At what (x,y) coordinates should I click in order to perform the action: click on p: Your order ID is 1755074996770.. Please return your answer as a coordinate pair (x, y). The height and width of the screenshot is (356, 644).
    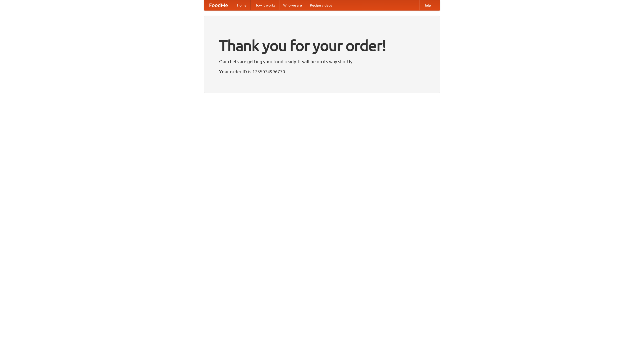
    Looking at the image, I should click on (322, 71).